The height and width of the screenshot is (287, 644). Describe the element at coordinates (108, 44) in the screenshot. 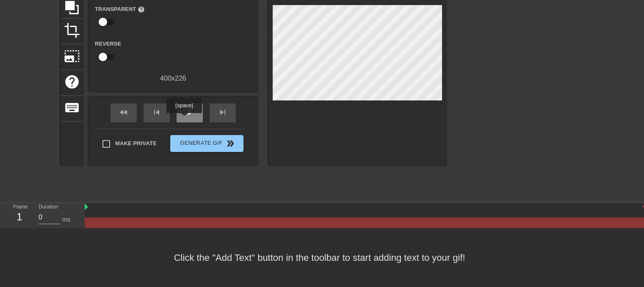

I see `label: Reverse` at that location.